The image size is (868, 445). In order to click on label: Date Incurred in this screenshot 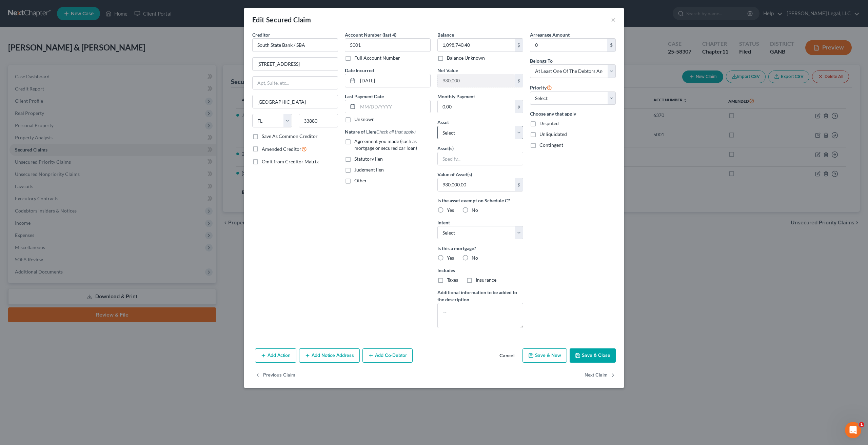, I will do `click(359, 70)`.